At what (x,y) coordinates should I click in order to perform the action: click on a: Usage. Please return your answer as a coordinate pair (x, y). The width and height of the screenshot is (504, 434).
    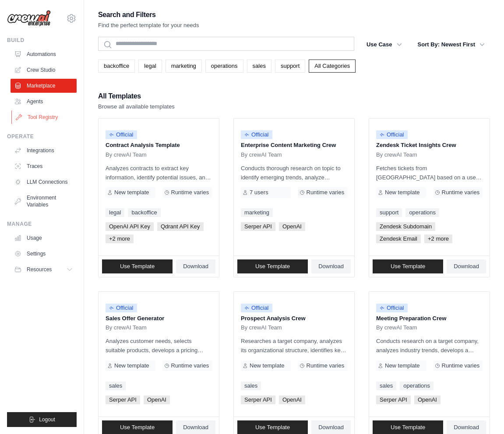
    Looking at the image, I should click on (43, 238).